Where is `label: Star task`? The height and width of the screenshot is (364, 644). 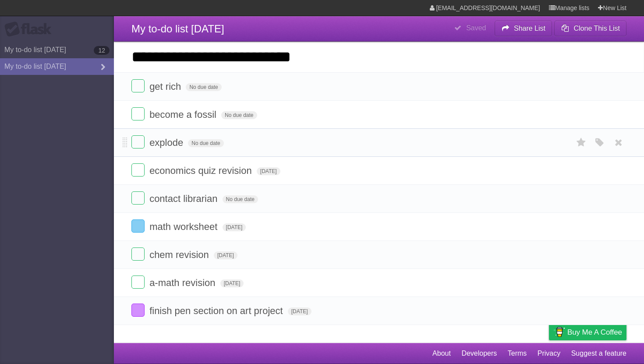 label: Star task is located at coordinates (581, 142).